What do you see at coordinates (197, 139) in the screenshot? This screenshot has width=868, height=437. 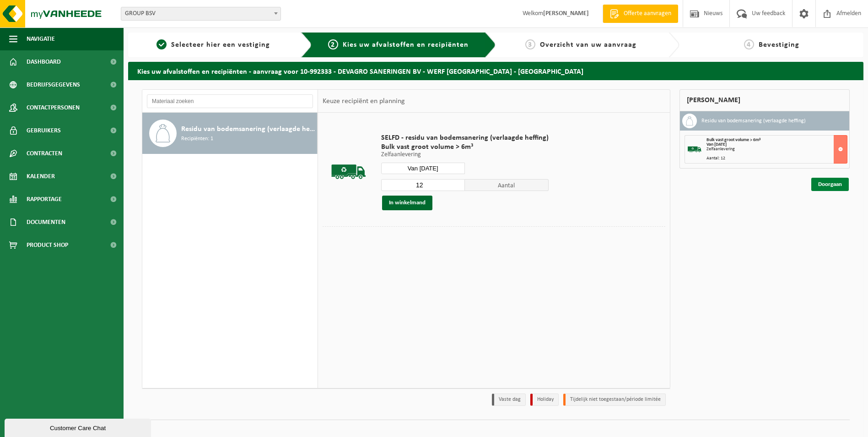 I see `span: Recipiënten: 1` at bounding box center [197, 139].